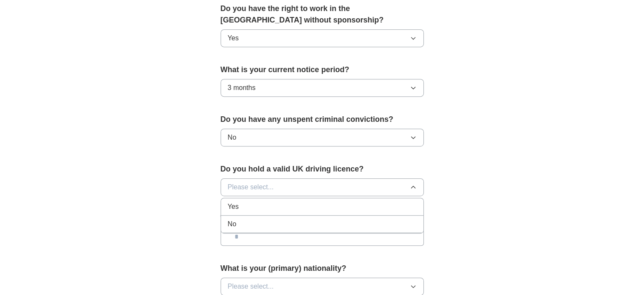 Image resolution: width=644 pixels, height=295 pixels. What do you see at coordinates (322, 70) in the screenshot?
I see `label: What is your current notice period?` at bounding box center [322, 70].